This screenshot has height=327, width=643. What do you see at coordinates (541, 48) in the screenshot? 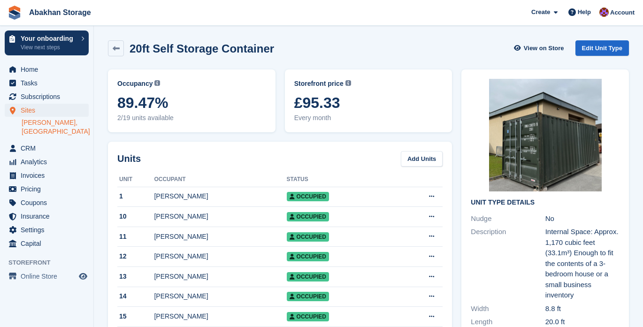
I see `a: View on Store` at bounding box center [541, 48].